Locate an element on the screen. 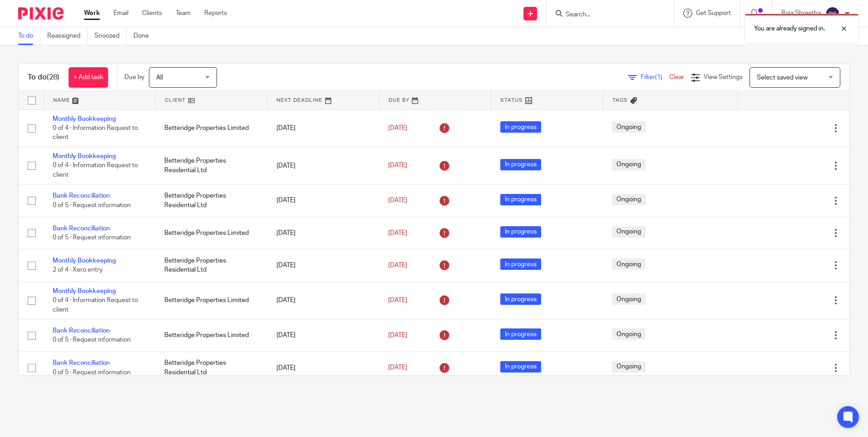 This screenshot has width=868, height=437. a: Team is located at coordinates (183, 13).